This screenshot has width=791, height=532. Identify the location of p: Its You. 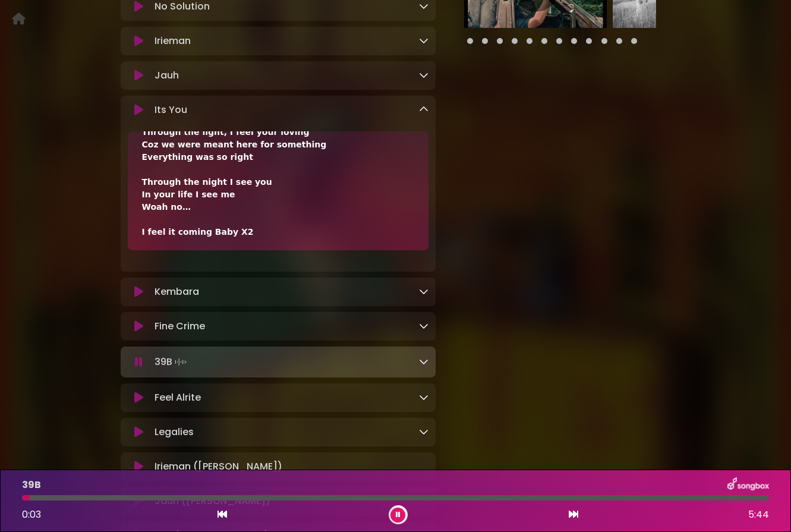
(171, 110).